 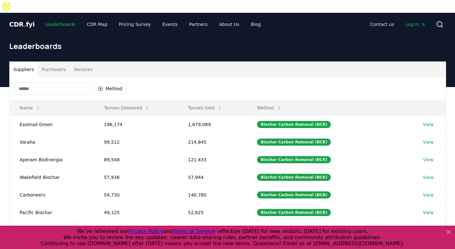 What do you see at coordinates (97, 24) in the screenshot?
I see `a: CDR Map` at bounding box center [97, 24].